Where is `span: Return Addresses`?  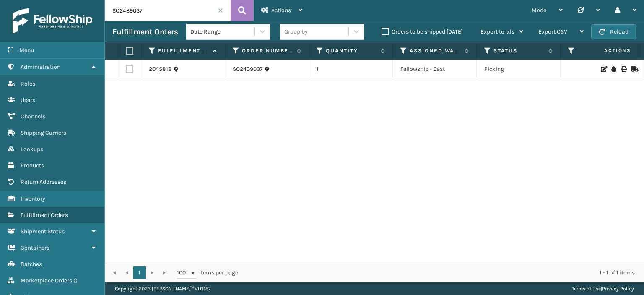
span: Return Addresses is located at coordinates (43, 182).